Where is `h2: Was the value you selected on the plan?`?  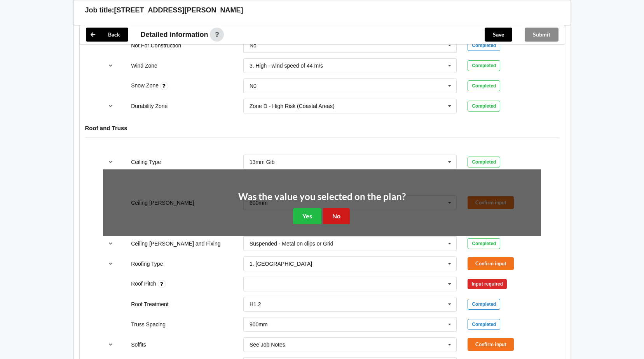
h2: Was the value you selected on the plan? is located at coordinates (322, 197).